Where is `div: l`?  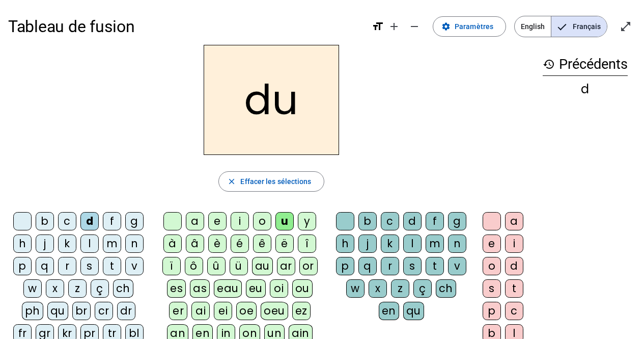 div: l is located at coordinates (412, 244).